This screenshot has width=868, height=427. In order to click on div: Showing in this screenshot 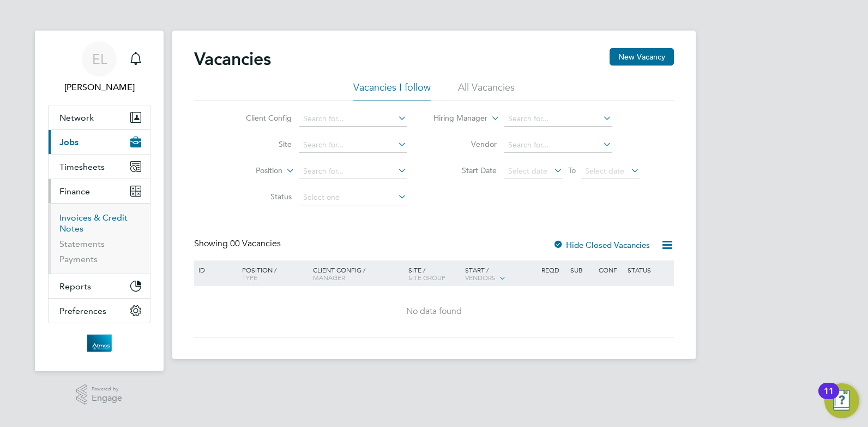, I will do `click(238, 243)`.